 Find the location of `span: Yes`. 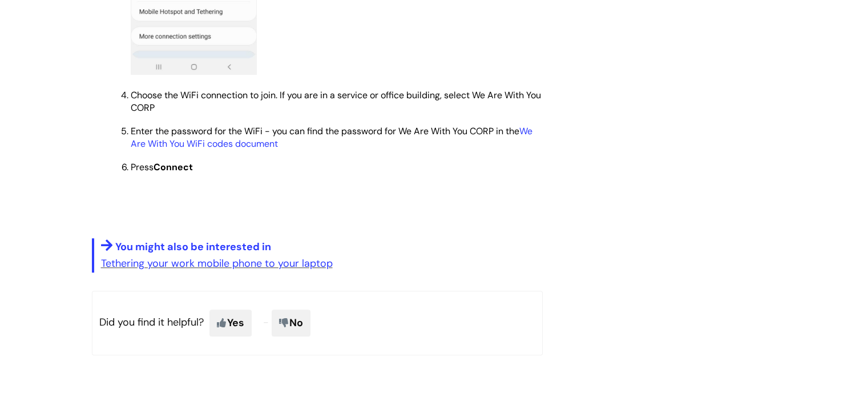

span: Yes is located at coordinates (231, 322).